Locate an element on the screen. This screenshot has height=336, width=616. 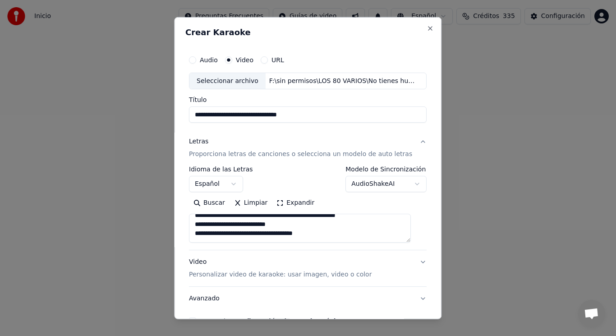
button: Buscar is located at coordinates (209, 203).